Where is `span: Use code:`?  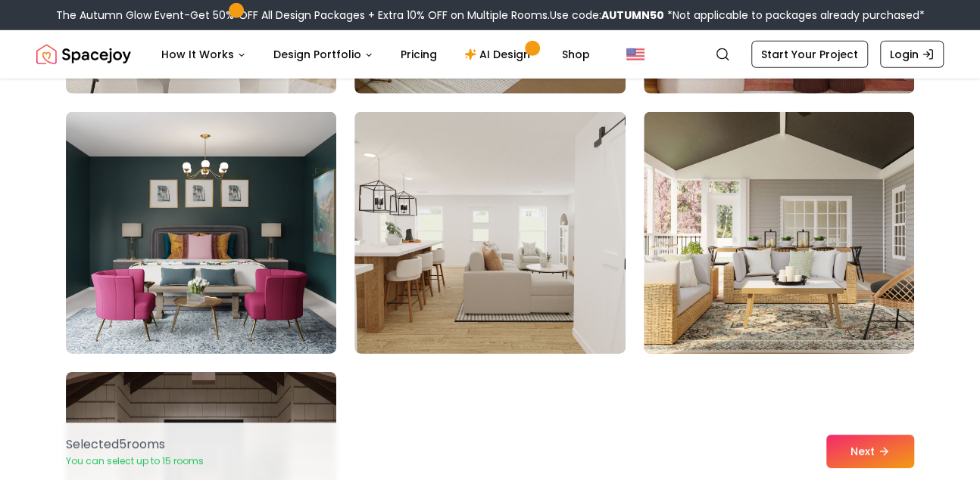
span: Use code: is located at coordinates (607, 15).